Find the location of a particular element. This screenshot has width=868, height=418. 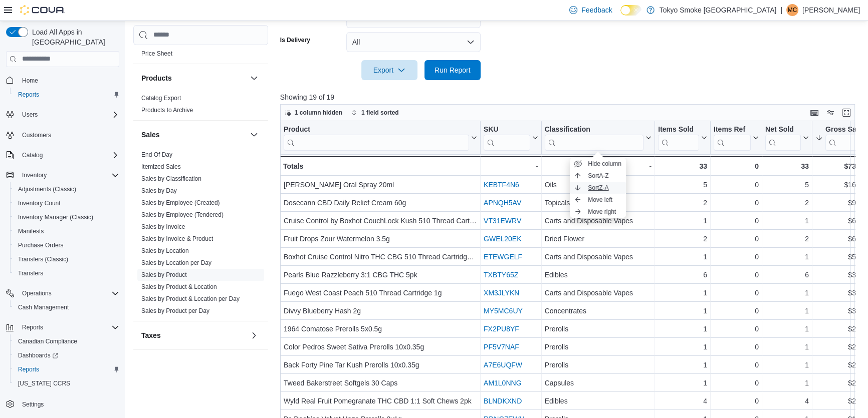

a: Customers is located at coordinates (37, 135).